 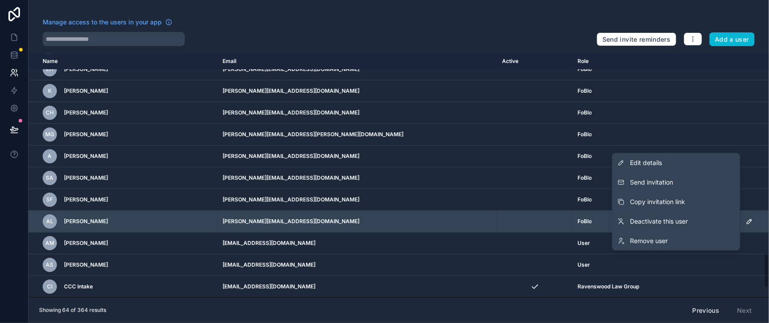 I want to click on button: Previous, so click(x=706, y=311).